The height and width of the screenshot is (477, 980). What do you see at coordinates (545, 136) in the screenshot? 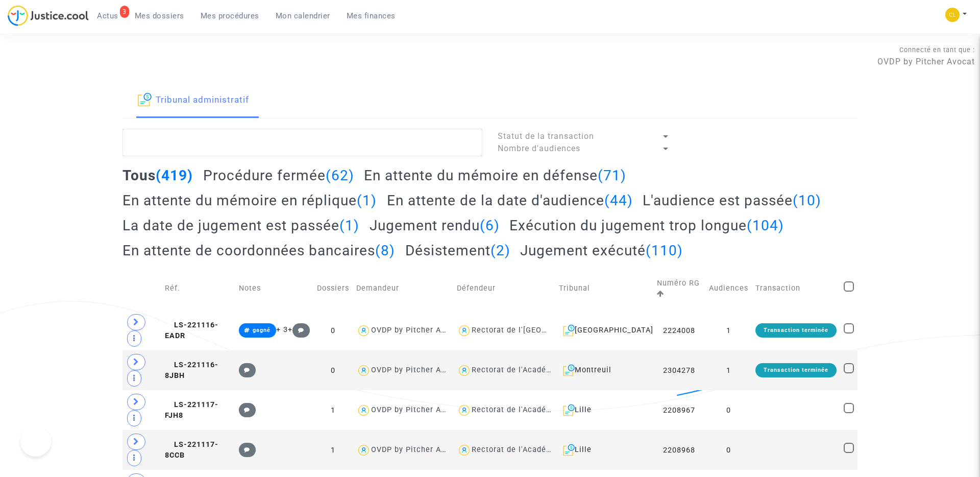
I see `span: Statut de la transaction` at bounding box center [545, 136].